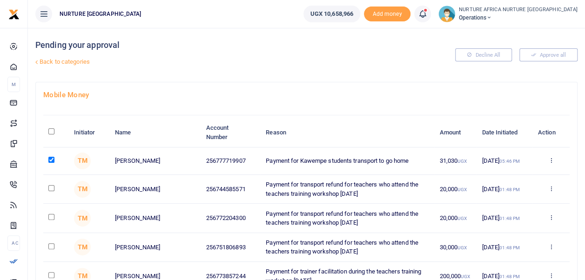  Describe the element at coordinates (13, 243) in the screenshot. I see `li: Ac` at that location.